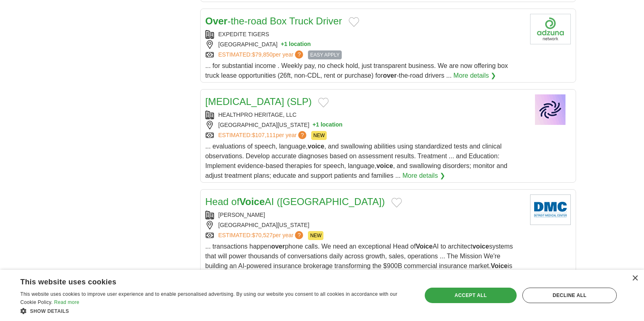  Describe the element at coordinates (262, 54) in the screenshot. I see `span: $79,850` at that location.